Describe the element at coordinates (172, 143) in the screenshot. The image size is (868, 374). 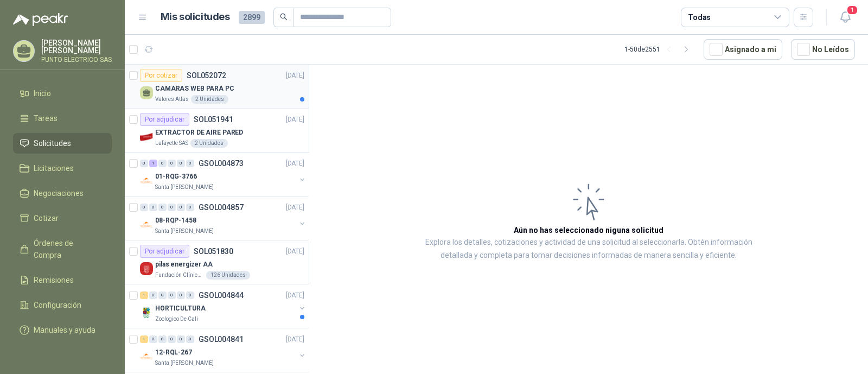
I see `p: Lafayette SAS` at that location.